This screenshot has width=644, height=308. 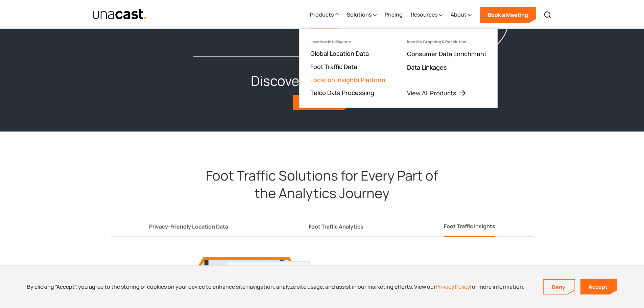 I want to click on div: Foot Traffic Analytics, so click(x=336, y=226).